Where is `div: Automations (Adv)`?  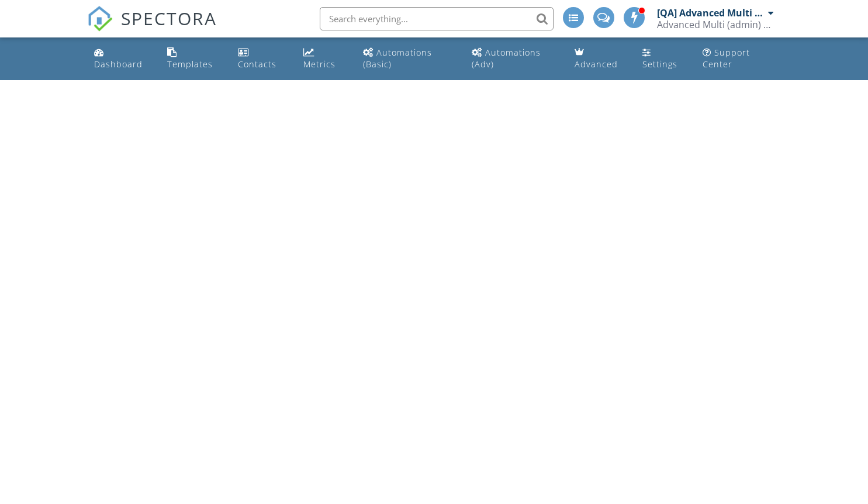
div: Automations (Adv) is located at coordinates (506, 58).